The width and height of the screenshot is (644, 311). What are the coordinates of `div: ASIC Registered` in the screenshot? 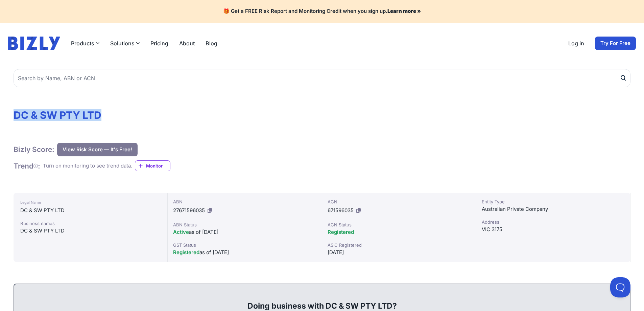 It's located at (399, 245).